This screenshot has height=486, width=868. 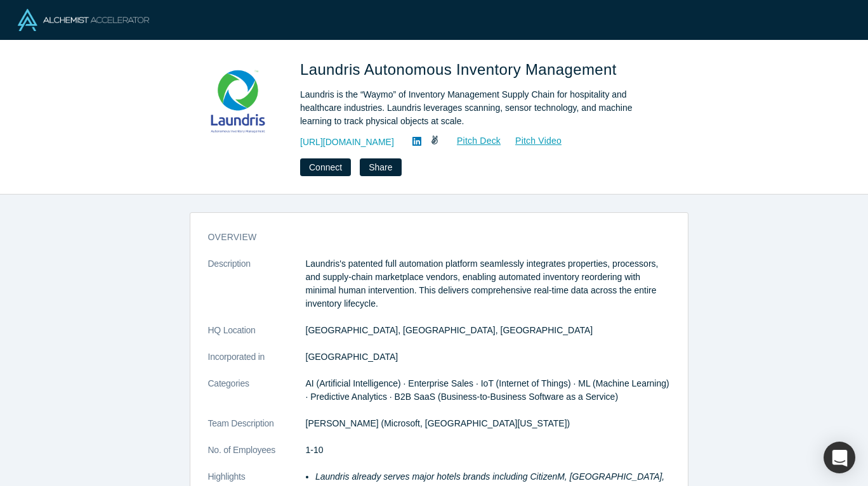 What do you see at coordinates (257, 397) in the screenshot?
I see `dt: Categories` at bounding box center [257, 397].